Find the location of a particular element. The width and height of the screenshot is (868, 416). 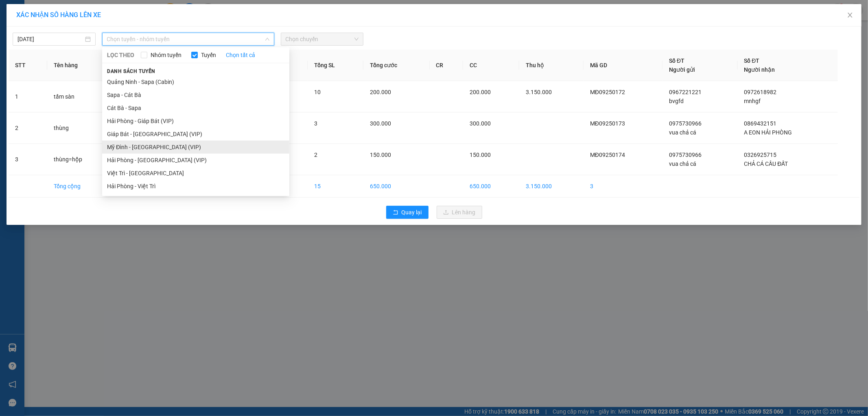

span: Quay lại is located at coordinates (412, 212).